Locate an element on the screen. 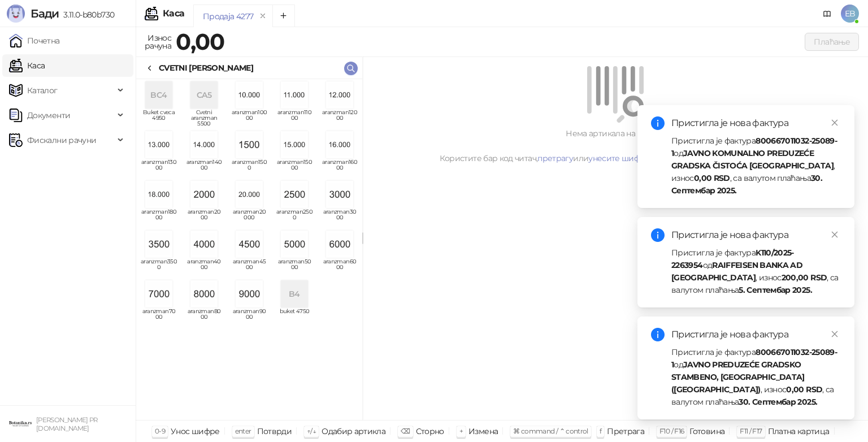 Image resolution: width=868 pixels, height=442 pixels. strong: 30. Септембар 2025. is located at coordinates (777, 402).